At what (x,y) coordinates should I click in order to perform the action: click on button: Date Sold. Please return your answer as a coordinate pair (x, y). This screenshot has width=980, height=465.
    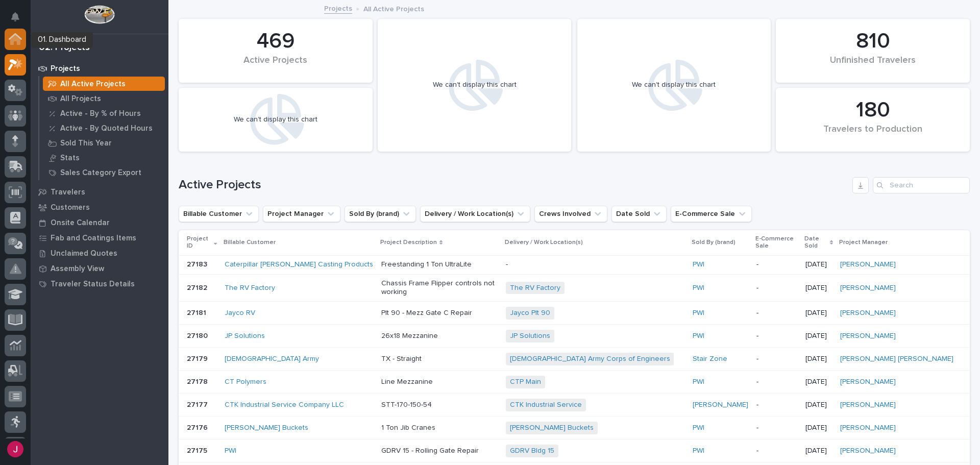
    Looking at the image, I should click on (639, 214).